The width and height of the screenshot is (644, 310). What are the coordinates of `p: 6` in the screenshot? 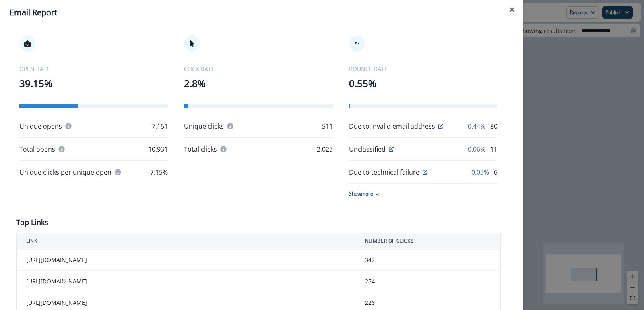 It's located at (495, 172).